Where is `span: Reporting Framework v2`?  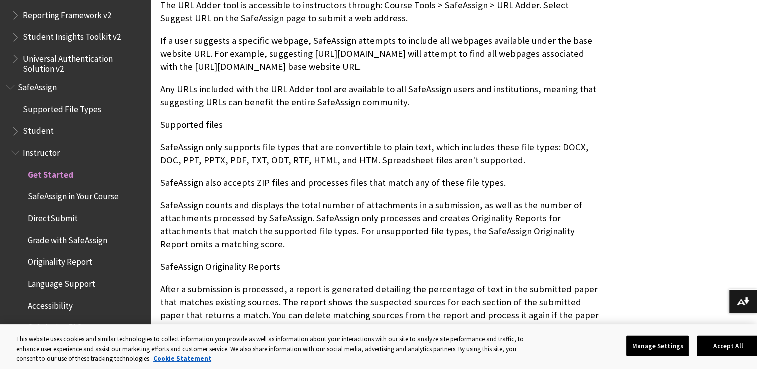
span: Reporting Framework v2 is located at coordinates (67, 14).